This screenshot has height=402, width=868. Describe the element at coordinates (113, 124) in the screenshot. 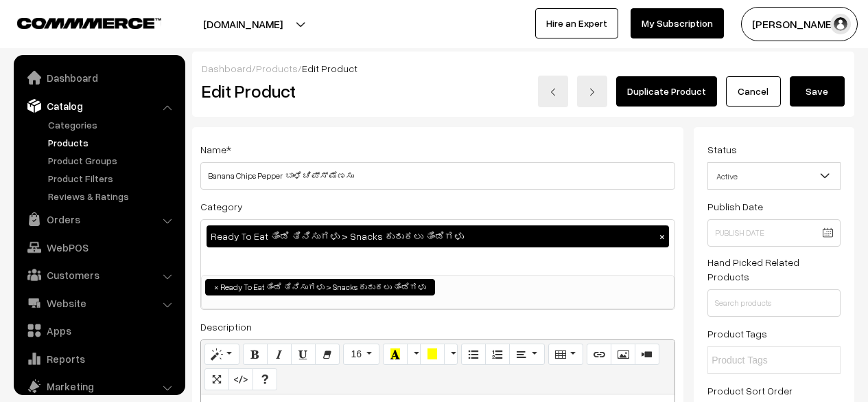

I see `a: Categories` at that location.